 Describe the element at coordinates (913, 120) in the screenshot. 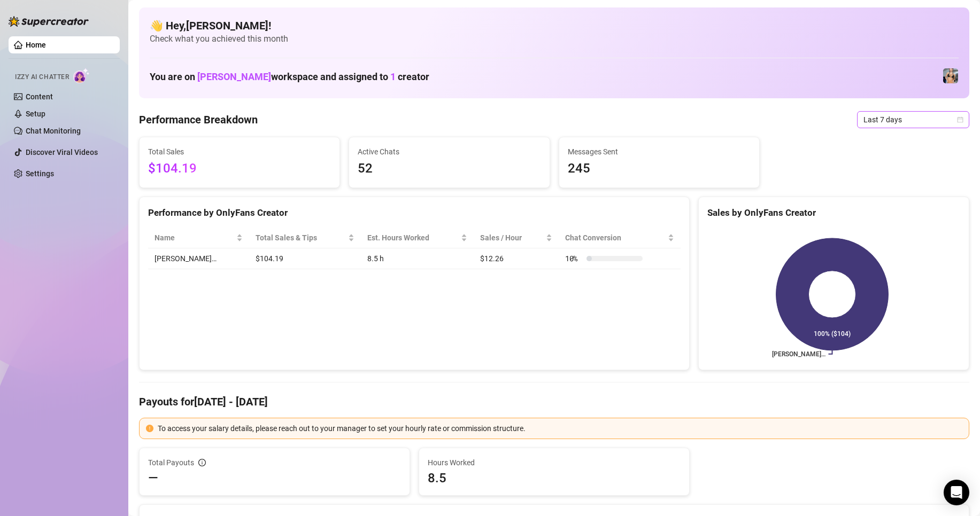

I see `span: Last 7 days` at that location.